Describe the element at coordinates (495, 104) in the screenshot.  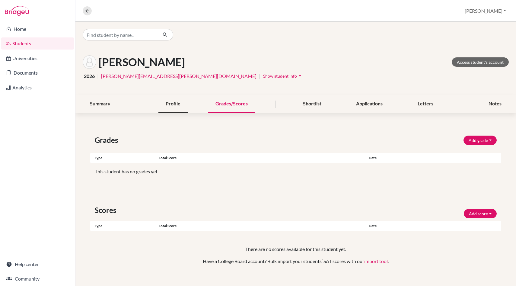
I see `div: Notes` at that location.